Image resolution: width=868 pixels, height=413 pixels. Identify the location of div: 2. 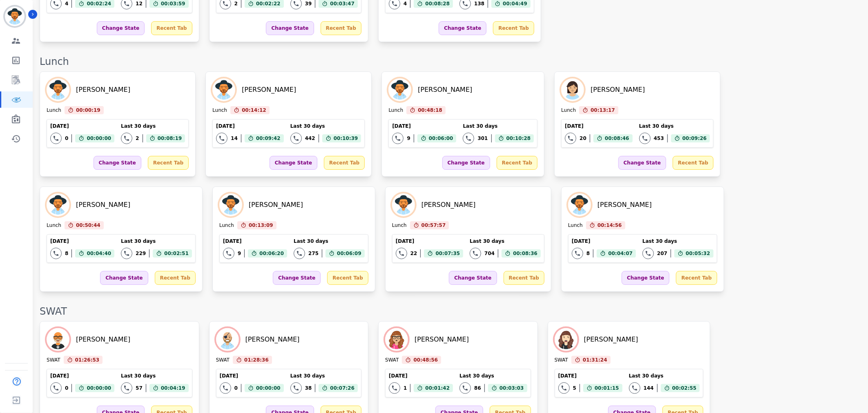
(236, 4).